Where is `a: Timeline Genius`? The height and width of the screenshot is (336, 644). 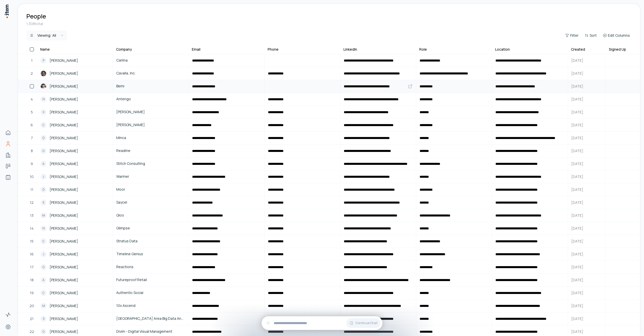
a: Timeline Genius is located at coordinates (151, 254).